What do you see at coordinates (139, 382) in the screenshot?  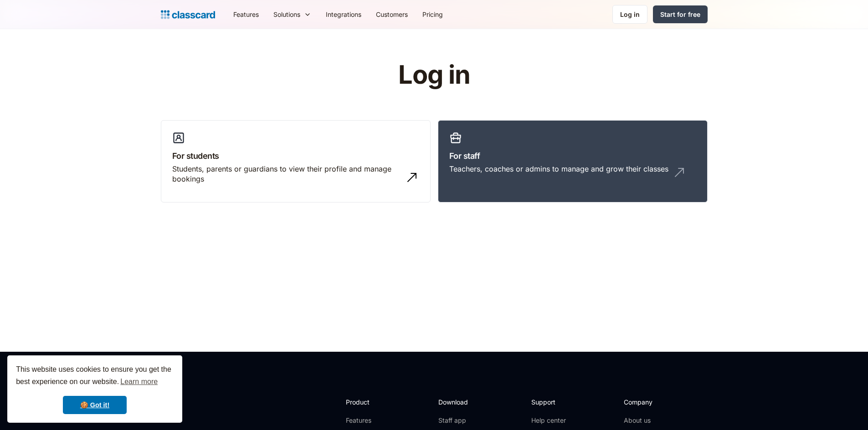 I see `a: learn more about cookies` at bounding box center [139, 382].